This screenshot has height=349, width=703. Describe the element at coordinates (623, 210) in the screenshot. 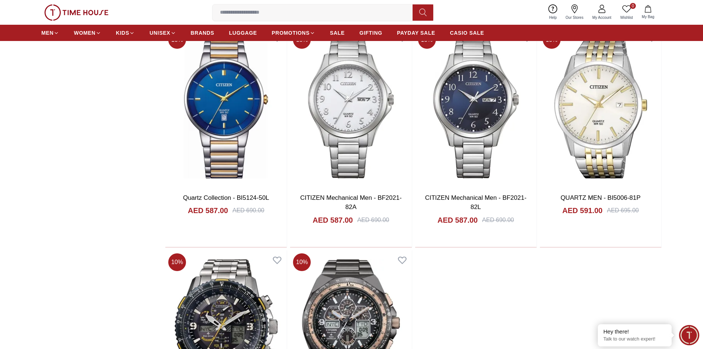

I see `div: AED 695.00` at that location.